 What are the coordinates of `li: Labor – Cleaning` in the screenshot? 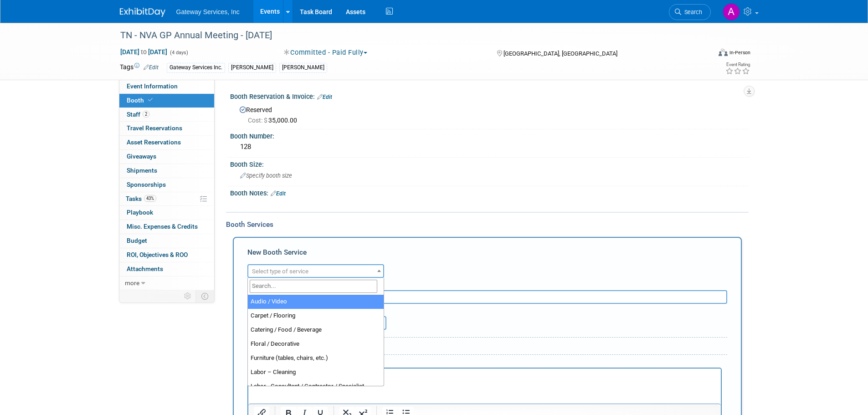 It's located at (316, 372).